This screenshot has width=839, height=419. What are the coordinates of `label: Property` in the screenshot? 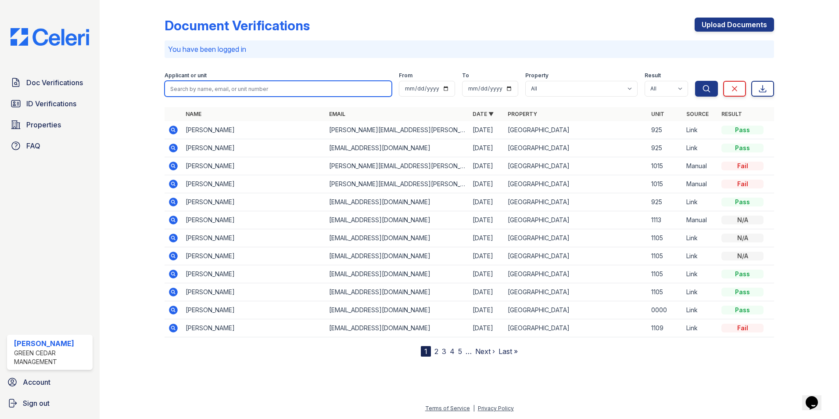 It's located at (537, 75).